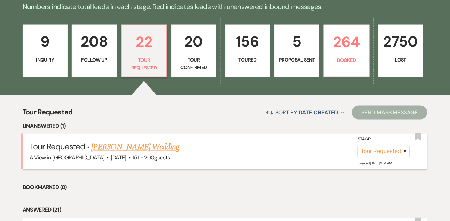  I want to click on a: 156Toured, so click(248, 51).